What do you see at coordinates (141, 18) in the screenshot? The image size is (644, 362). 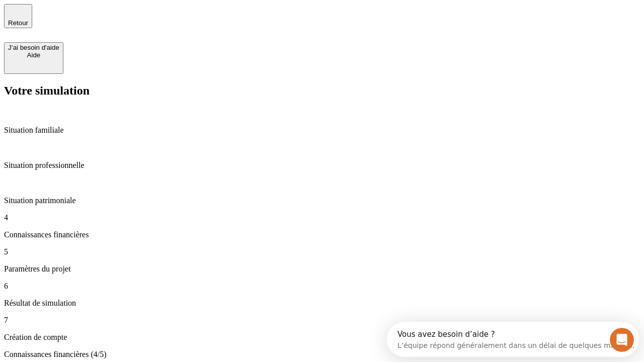 I see `div: Ouvrir le Messenger Intercom` at bounding box center [141, 18].